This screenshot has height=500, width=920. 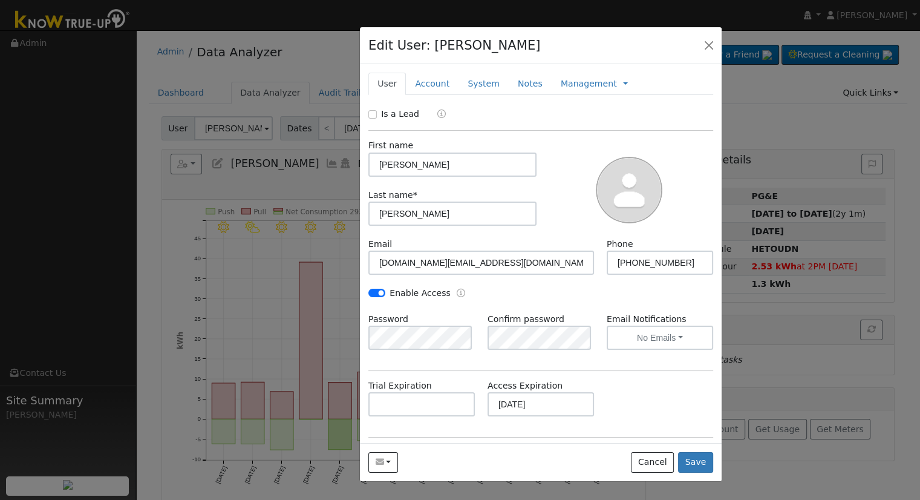 What do you see at coordinates (589, 83) in the screenshot?
I see `a: Management` at bounding box center [589, 83].